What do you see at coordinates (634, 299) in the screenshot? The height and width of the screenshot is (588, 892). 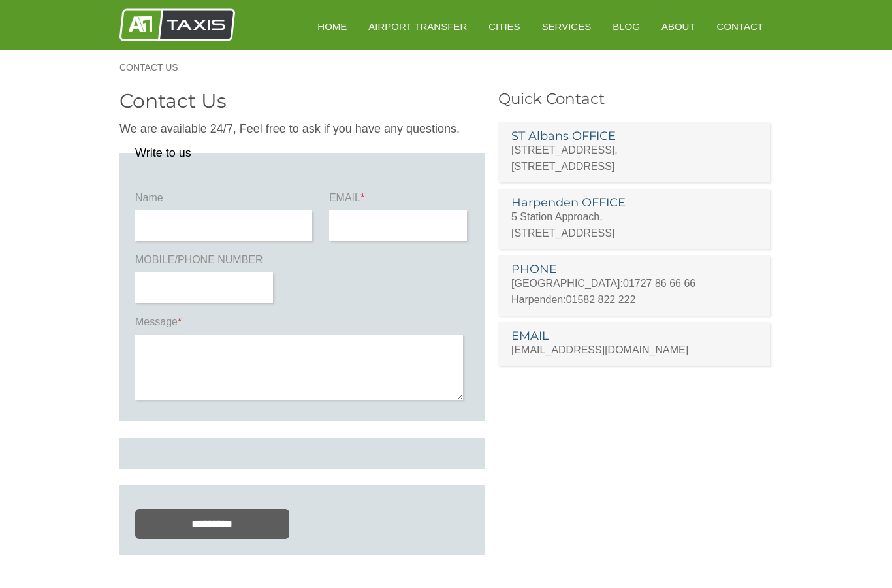 I see `p: Harpenden:` at bounding box center [634, 299].